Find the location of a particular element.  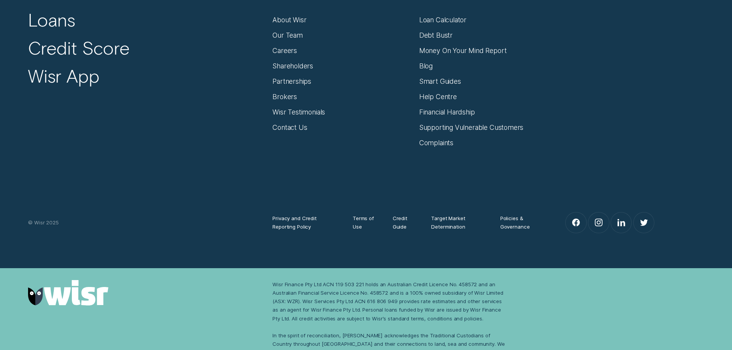

a: Wisr Testimonials is located at coordinates (299, 112).